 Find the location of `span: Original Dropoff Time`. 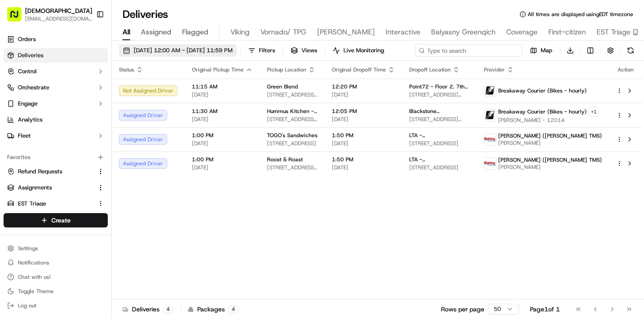

span: Original Dropoff Time is located at coordinates (359, 70).